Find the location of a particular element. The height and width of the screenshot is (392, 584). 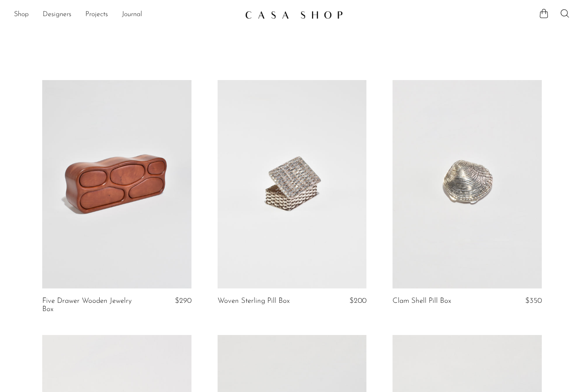

nav: Desktop navigation is located at coordinates (126, 15).